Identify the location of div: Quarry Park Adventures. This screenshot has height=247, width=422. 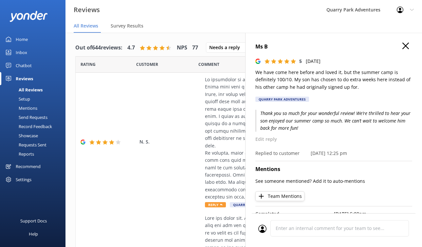
(282, 99).